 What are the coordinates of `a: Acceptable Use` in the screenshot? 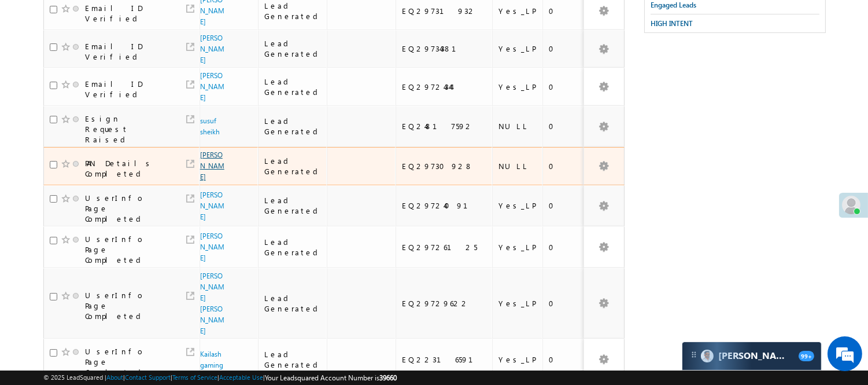 It's located at (241, 377).